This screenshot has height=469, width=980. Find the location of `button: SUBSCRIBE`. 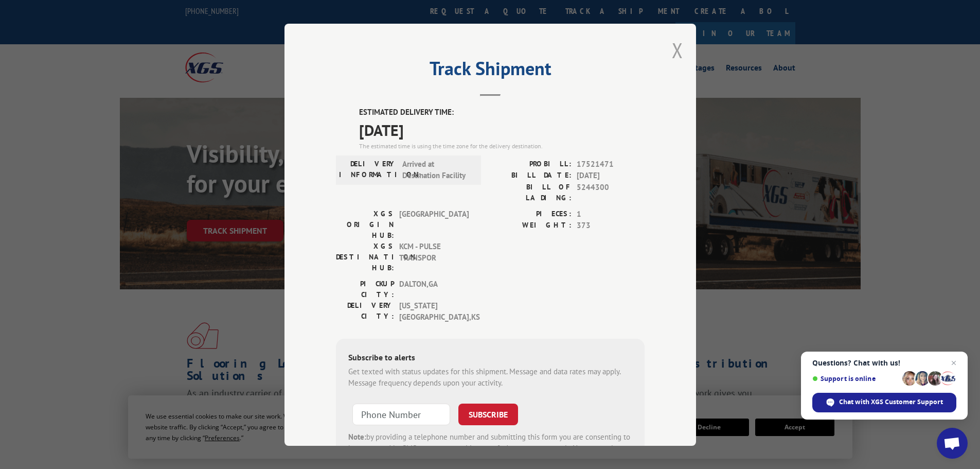

button: SUBSCRIBE is located at coordinates (489, 413).